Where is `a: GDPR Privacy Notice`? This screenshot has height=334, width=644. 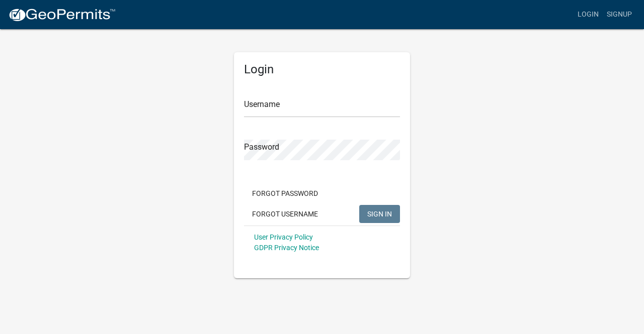
a: GDPR Privacy Notice is located at coordinates (286, 248).